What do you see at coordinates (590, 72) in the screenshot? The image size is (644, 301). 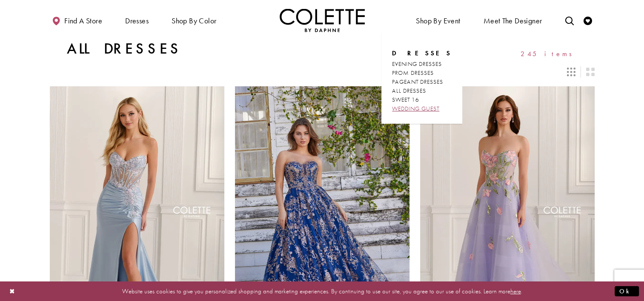 I see `span: Switch layout to 2 columns` at bounding box center [590, 72].